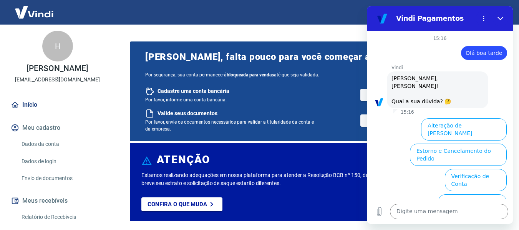 Image resolution: width=519 pixels, height=230 pixels. What do you see at coordinates (34, 12) in the screenshot?
I see `img: Vindi` at bounding box center [34, 12].